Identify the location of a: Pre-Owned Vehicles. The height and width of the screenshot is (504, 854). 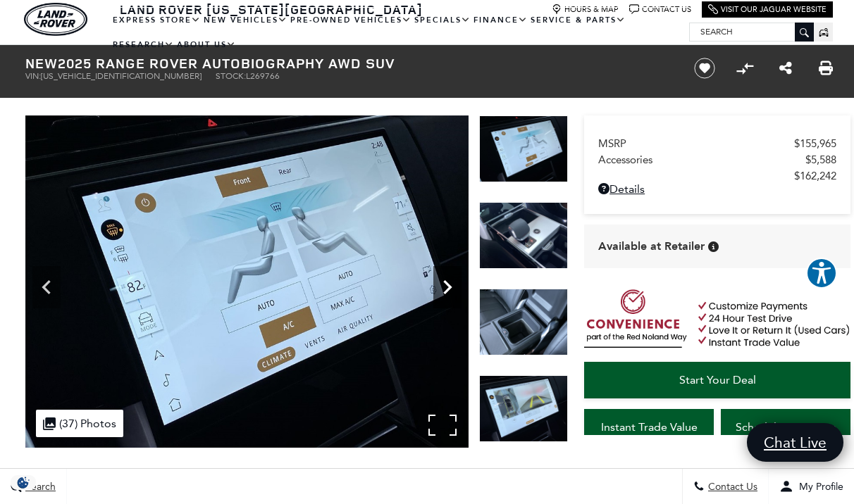
(351, 20).